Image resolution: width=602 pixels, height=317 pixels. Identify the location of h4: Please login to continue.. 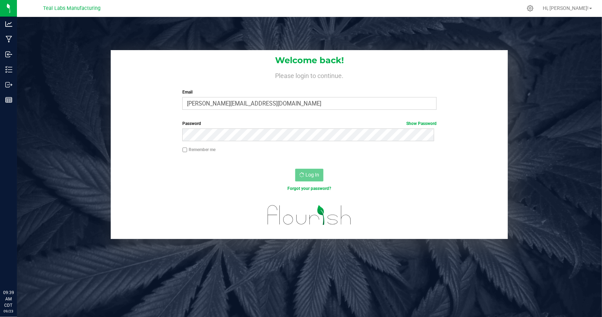
(309, 75).